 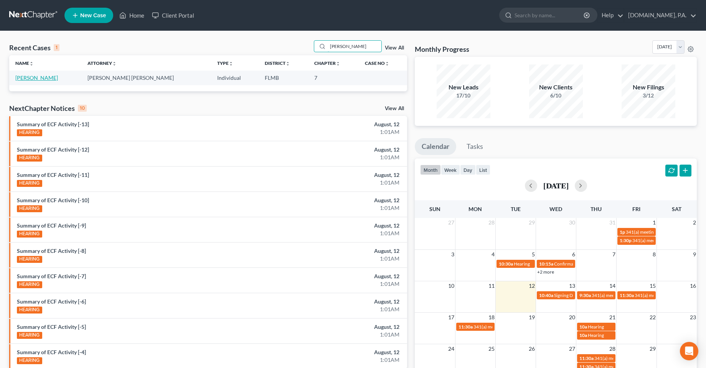 What do you see at coordinates (48, 108) in the screenshot?
I see `div: NextChapter Notices` at bounding box center [48, 108].